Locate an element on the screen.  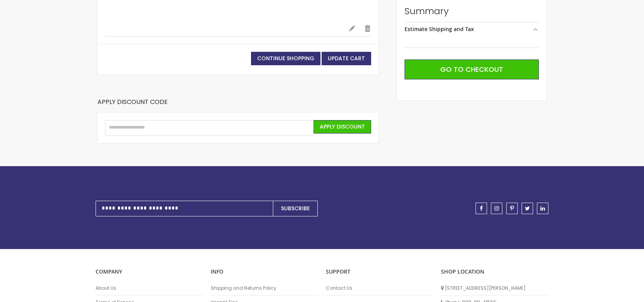
span: instagram is located at coordinates (497, 208).